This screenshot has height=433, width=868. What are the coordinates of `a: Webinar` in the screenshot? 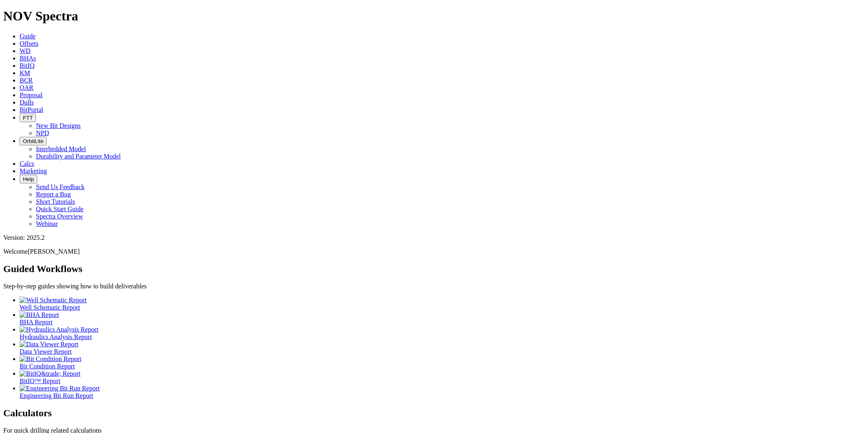 It's located at (47, 223).